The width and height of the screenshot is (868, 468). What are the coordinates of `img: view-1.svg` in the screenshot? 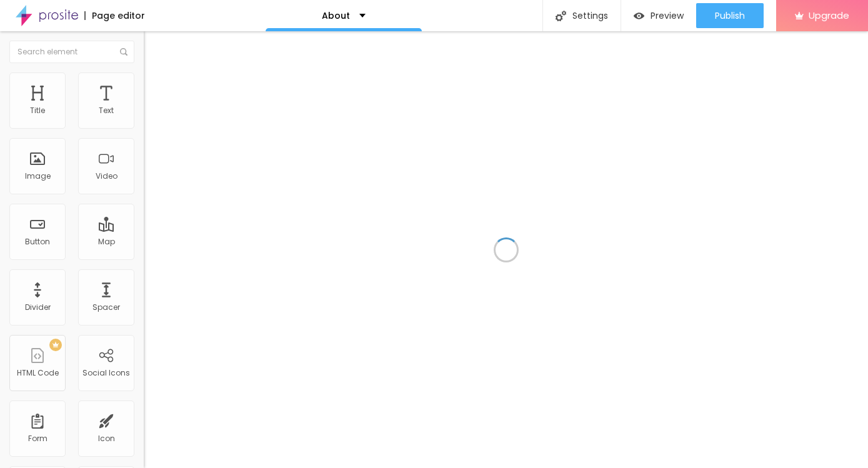 It's located at (639, 16).